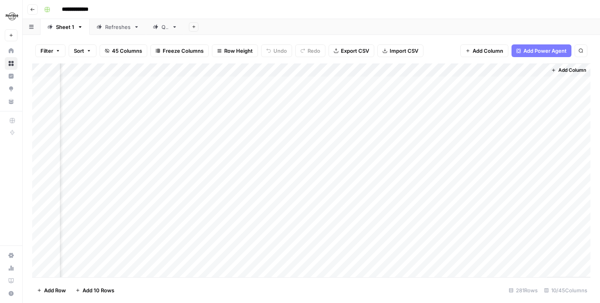  What do you see at coordinates (541, 51) in the screenshot?
I see `button: Add Power Agent` at bounding box center [541, 51].